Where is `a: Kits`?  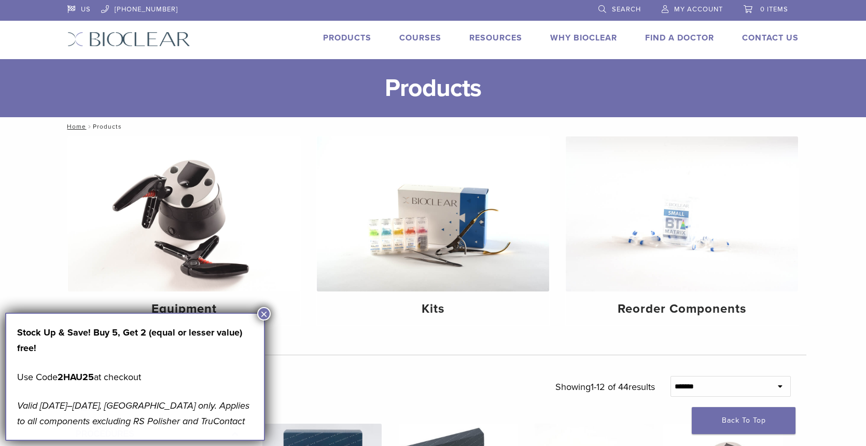 a: Kits is located at coordinates (433, 231).